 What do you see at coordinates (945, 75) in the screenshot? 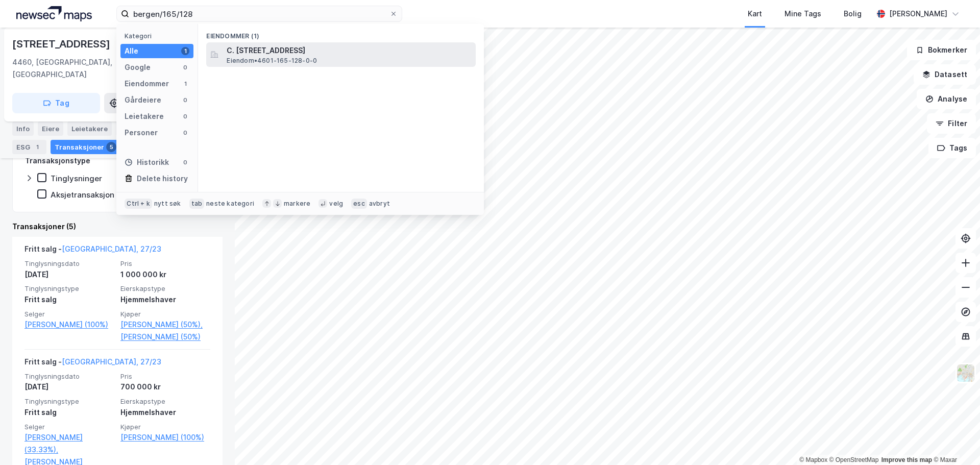
I see `button: Datasett` at bounding box center [945, 75].